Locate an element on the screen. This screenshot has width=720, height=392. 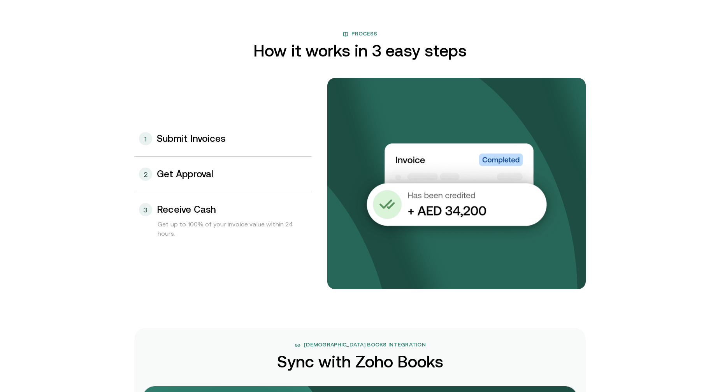
span: Process is located at coordinates (364, 34).